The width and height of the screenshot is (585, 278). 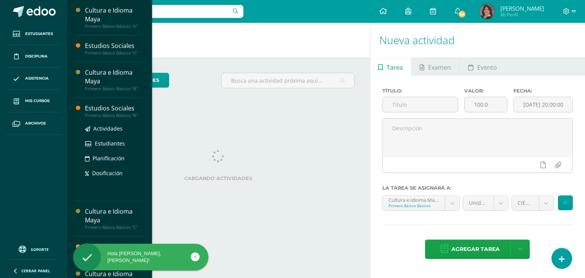 What do you see at coordinates (114, 48) in the screenshot?
I see `a: Estudios SocialesPrimero Básico Básicos "A"` at bounding box center [114, 48].